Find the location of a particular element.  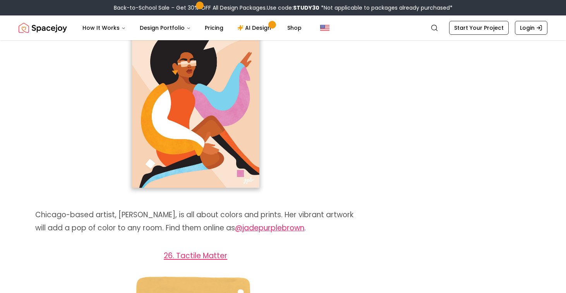

img: Jade Purple Brown is located at coordinates (195, 107).